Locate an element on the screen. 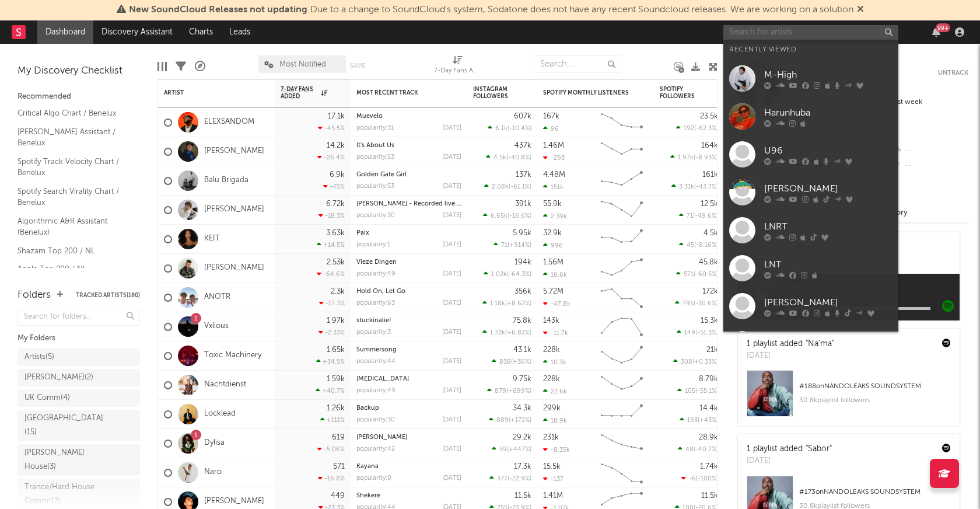 The image size is (980, 509). div: Hold On, Let Go is located at coordinates (409, 291).